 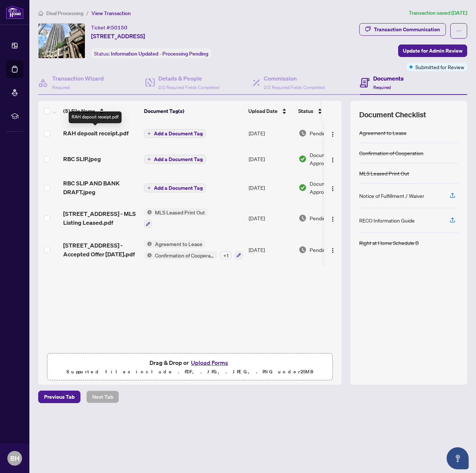 I want to click on span: (5) File Name, so click(x=79, y=111).